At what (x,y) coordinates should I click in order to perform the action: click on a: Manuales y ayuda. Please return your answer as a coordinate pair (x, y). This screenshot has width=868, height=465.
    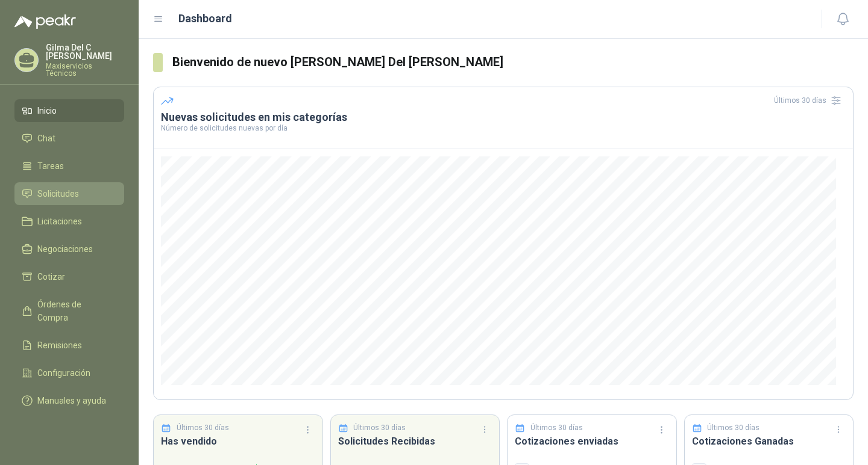
    Looking at the image, I should click on (70, 401).